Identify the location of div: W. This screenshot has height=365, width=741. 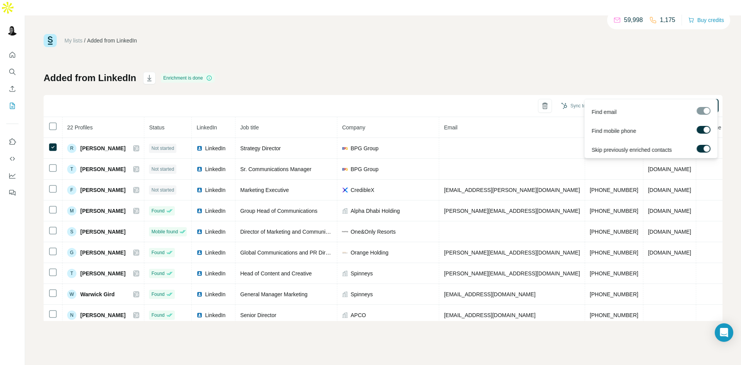
(72, 294).